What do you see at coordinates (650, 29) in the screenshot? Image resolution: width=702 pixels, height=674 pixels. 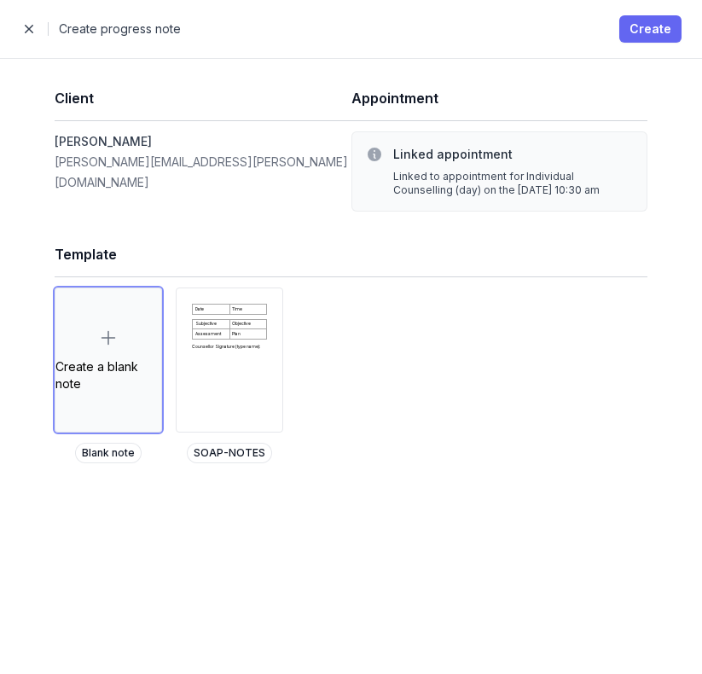 I see `span: Create` at bounding box center [650, 29].